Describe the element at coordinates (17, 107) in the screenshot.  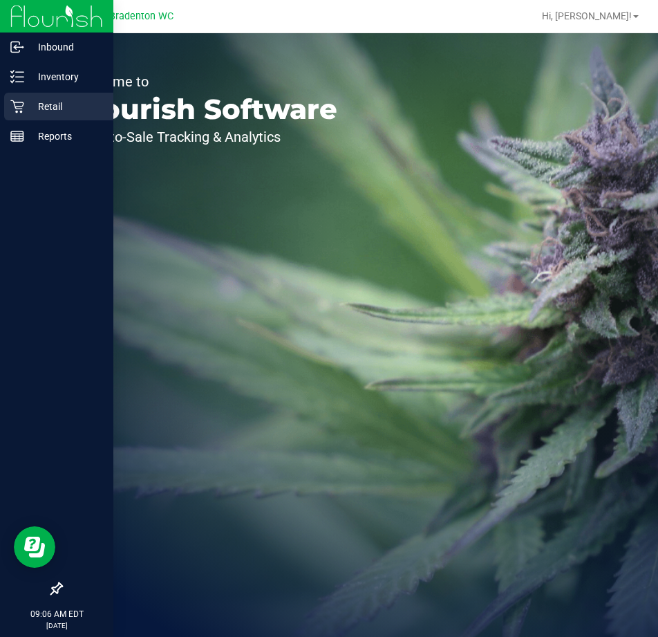
I see `inline-svg: Retail` at that location.